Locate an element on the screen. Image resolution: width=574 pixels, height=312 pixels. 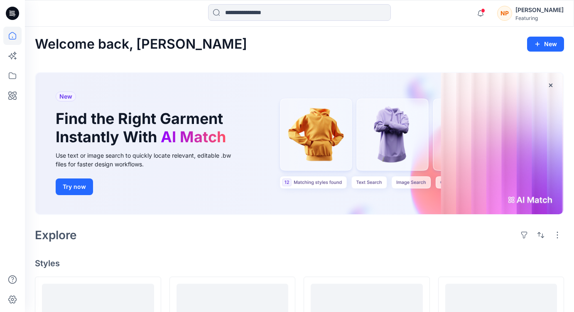
h2: Explore is located at coordinates (56, 235).